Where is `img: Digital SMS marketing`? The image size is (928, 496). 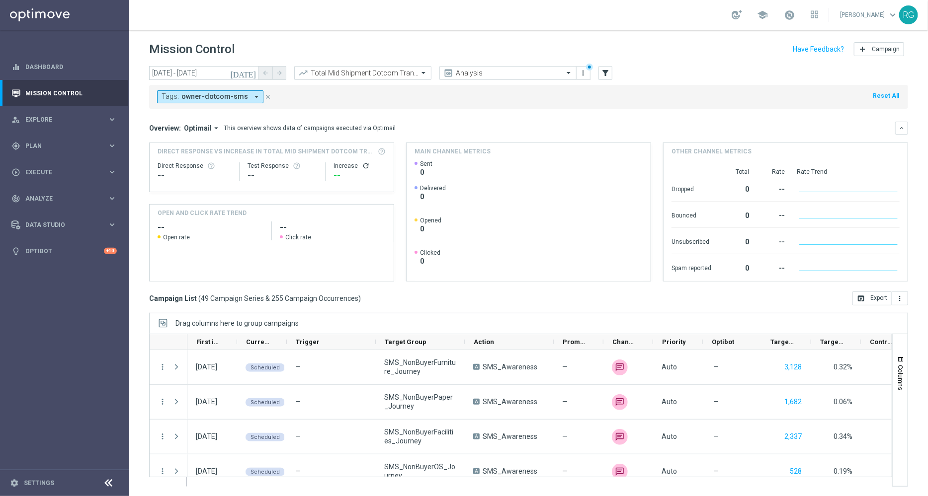
img: Digital SMS marketing is located at coordinates (620, 403).